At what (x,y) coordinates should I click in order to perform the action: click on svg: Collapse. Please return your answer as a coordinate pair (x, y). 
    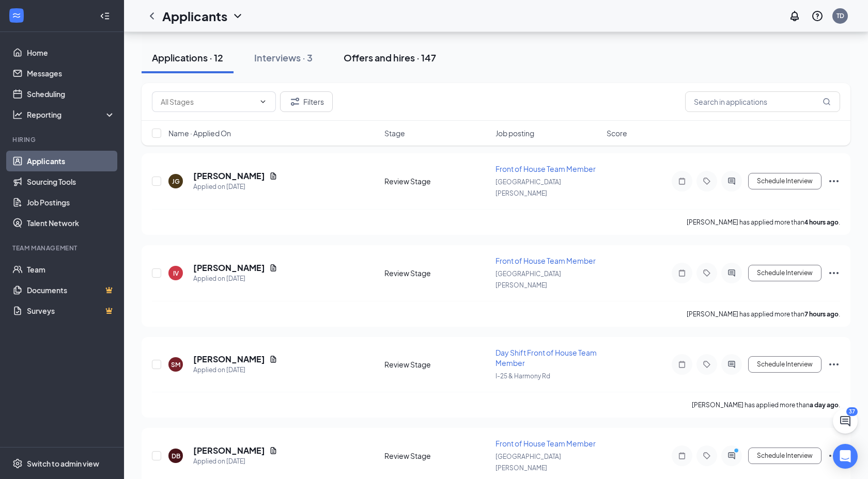
    Looking at the image, I should click on (105, 16).